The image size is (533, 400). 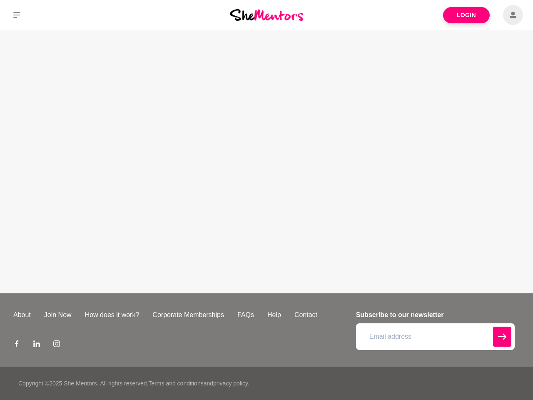 What do you see at coordinates (435, 337) in the screenshot?
I see `input: Email address` at bounding box center [435, 337].